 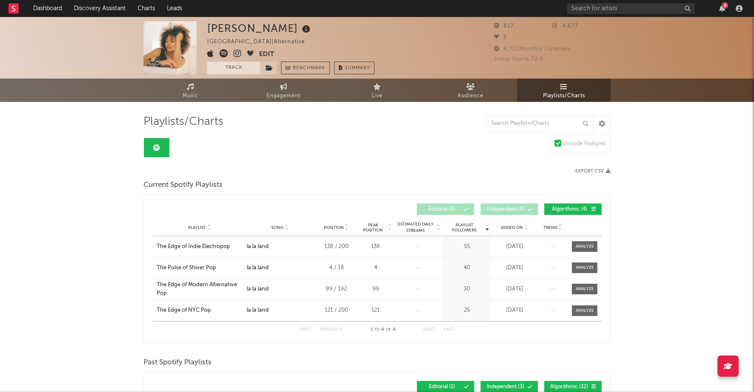 I want to click on span: Jump Score: 72.9, so click(x=519, y=59).